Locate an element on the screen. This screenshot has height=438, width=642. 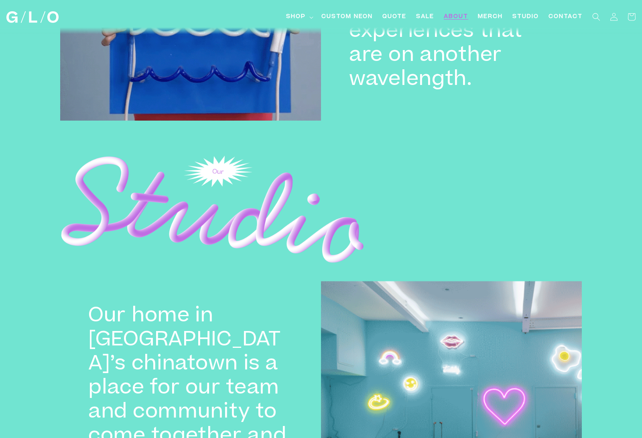
a: Studio is located at coordinates (525, 17).